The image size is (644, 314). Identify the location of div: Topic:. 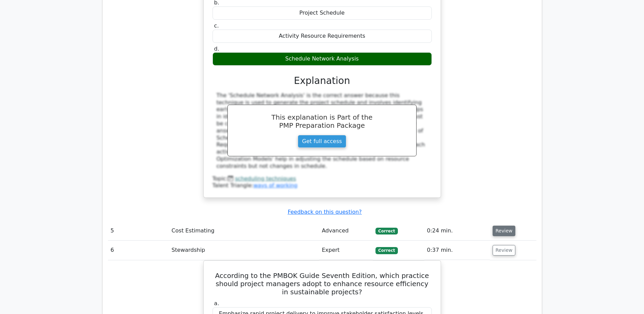
(322, 179).